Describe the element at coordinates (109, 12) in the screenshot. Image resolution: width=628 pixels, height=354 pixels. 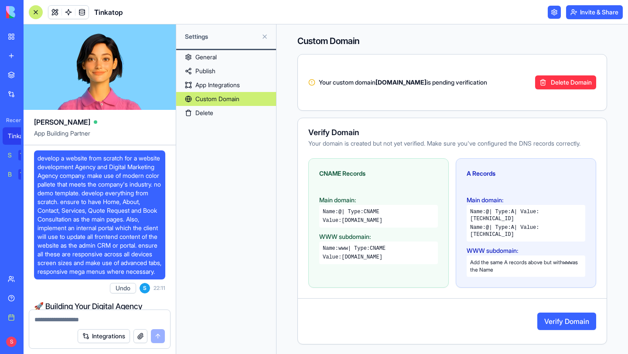
I see `h1: Tinkatop` at that location.